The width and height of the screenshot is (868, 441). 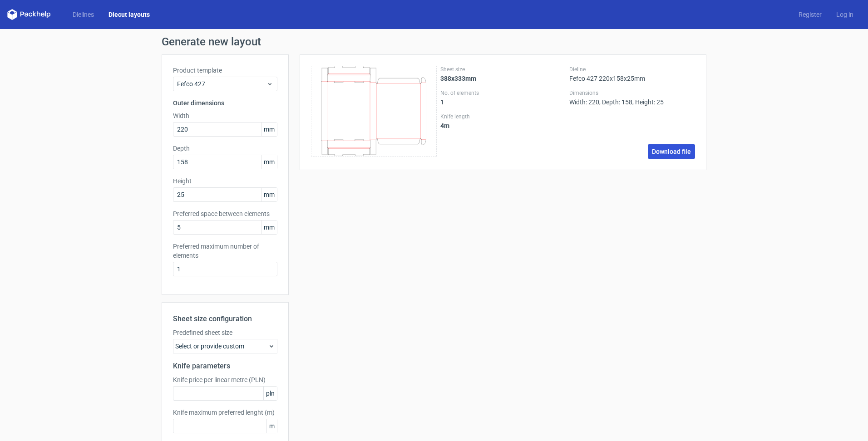 What do you see at coordinates (632, 70) in the screenshot?
I see `label: Dieline` at bounding box center [632, 70].